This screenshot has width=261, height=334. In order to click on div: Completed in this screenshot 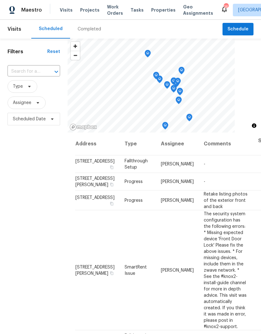, I will do `click(89, 29)`.